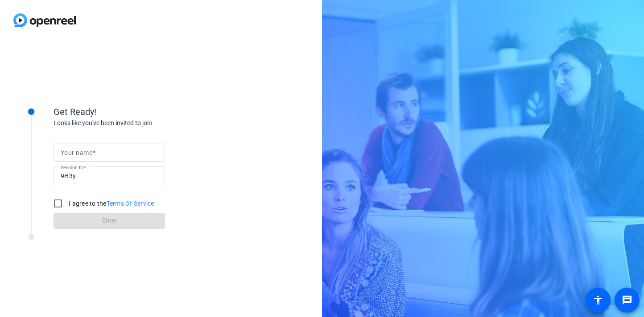 The width and height of the screenshot is (644, 317). Describe the element at coordinates (598, 300) in the screenshot. I see `mat-icon: accessibility` at that location.